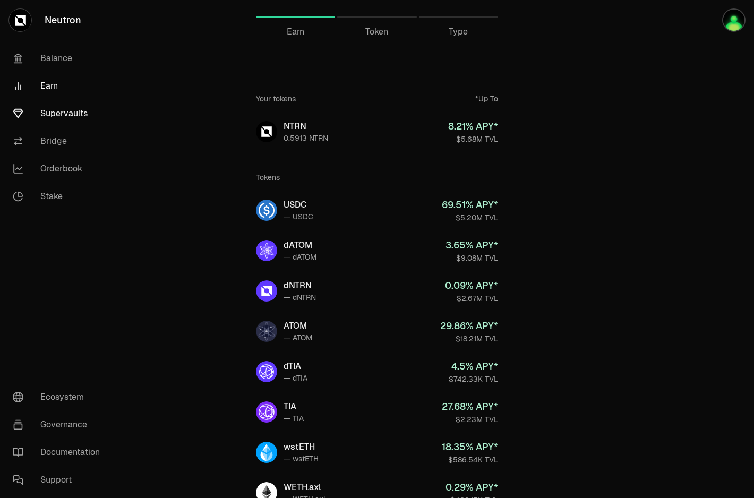 This screenshot has height=498, width=754. What do you see at coordinates (301, 447) in the screenshot?
I see `div: wstETH` at bounding box center [301, 447].